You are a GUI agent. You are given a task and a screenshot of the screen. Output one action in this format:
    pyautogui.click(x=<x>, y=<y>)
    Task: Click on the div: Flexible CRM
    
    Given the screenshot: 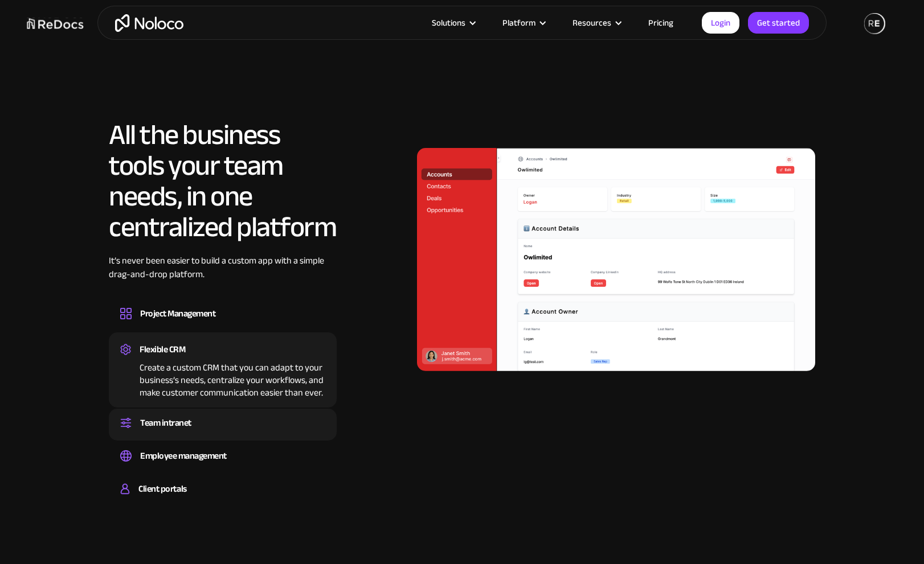 What is the action you would take?
    pyautogui.click(x=162, y=349)
    